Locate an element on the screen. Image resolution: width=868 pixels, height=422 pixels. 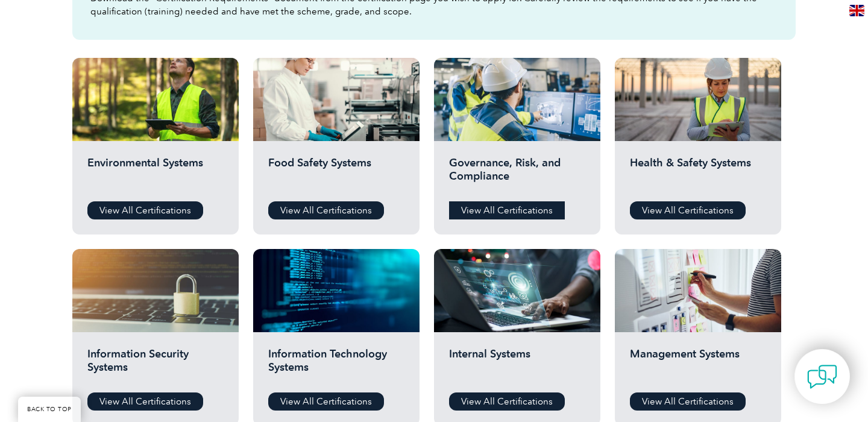
img: en is located at coordinates (857, 10).